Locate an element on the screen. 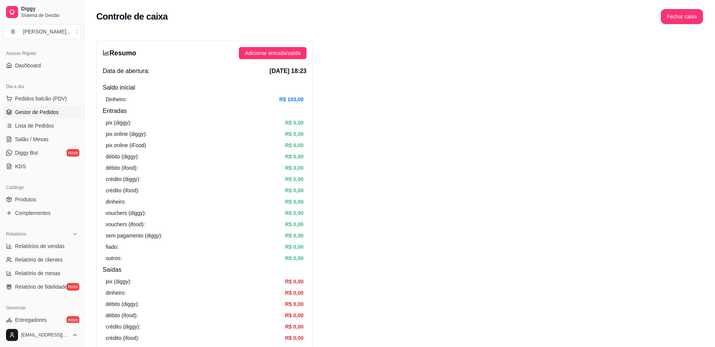  h2: Controle de caixa is located at coordinates (132, 17).